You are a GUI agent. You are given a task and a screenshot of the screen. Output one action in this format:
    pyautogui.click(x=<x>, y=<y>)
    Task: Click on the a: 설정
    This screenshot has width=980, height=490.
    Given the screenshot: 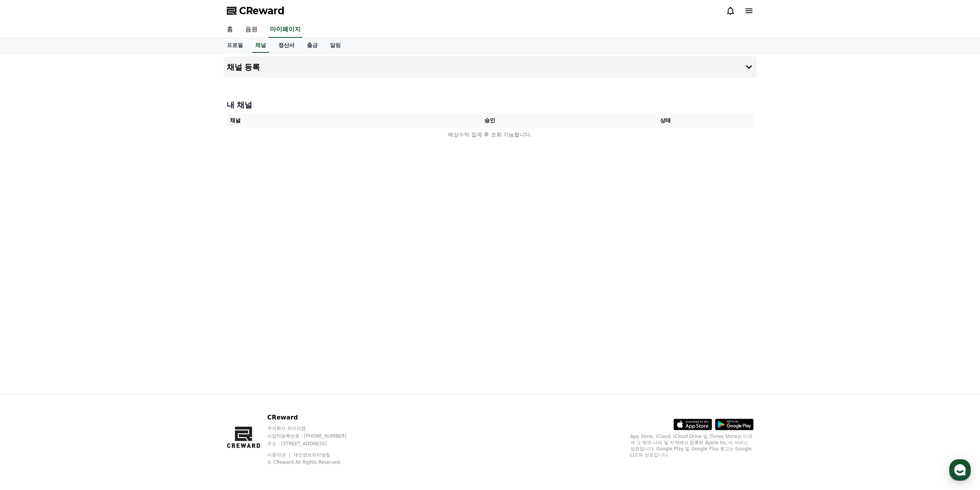 What is the action you would take?
    pyautogui.click(x=124, y=254)
    